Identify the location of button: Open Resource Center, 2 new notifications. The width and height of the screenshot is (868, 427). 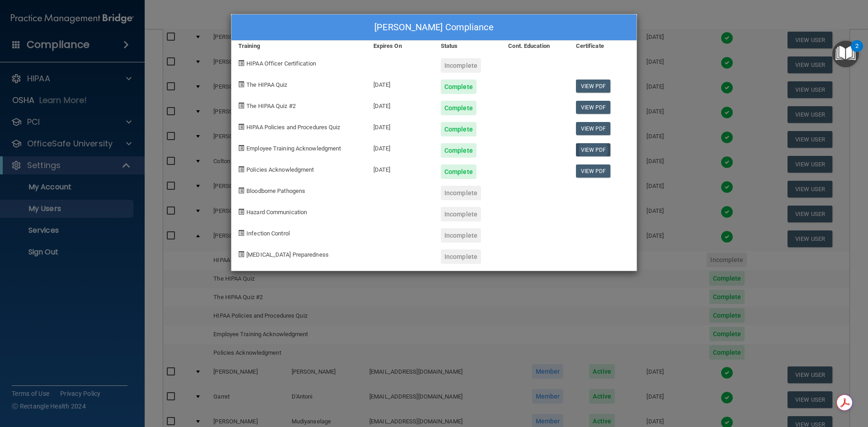
(845, 54).